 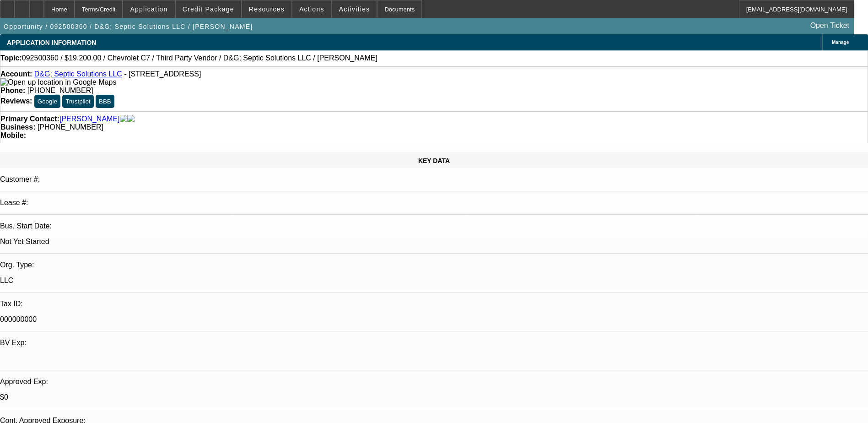 What do you see at coordinates (78, 74) in the screenshot?
I see `a: D&G; Septic Solutions LLC` at bounding box center [78, 74].